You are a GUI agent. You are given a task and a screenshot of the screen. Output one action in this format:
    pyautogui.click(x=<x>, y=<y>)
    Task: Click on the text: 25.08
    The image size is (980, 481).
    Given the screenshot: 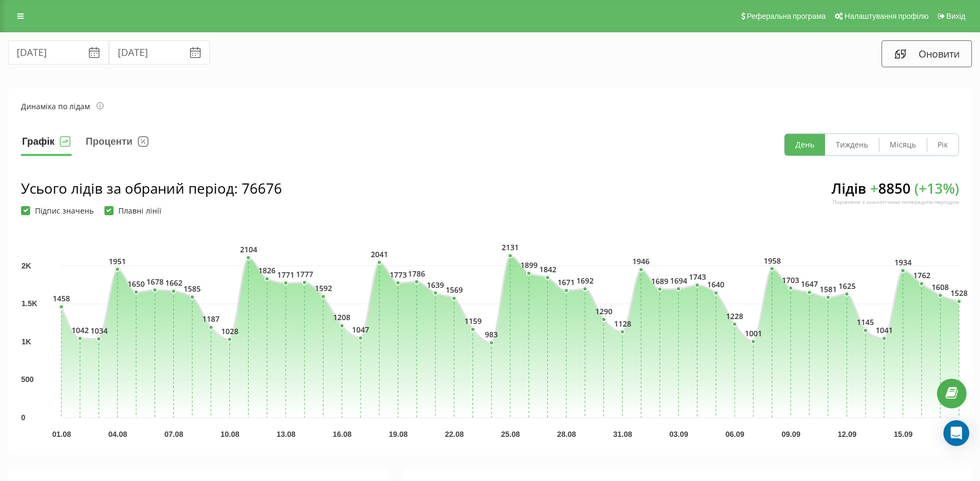 What is the action you would take?
    pyautogui.click(x=510, y=434)
    